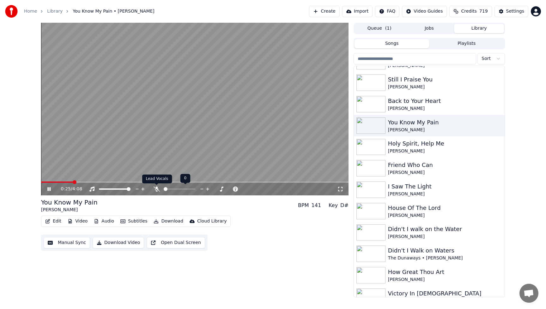 The height and width of the screenshot is (309, 546). Describe the element at coordinates (168, 221) in the screenshot. I see `button: Download` at that location.